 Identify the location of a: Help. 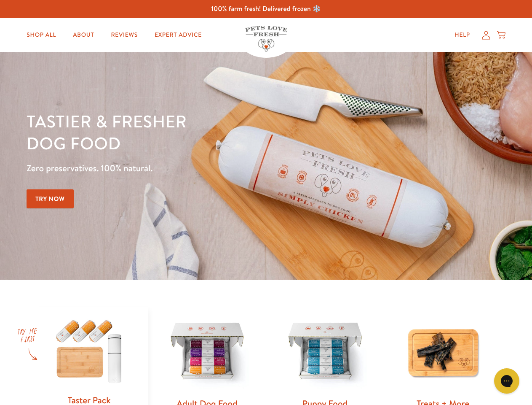
(462, 35).